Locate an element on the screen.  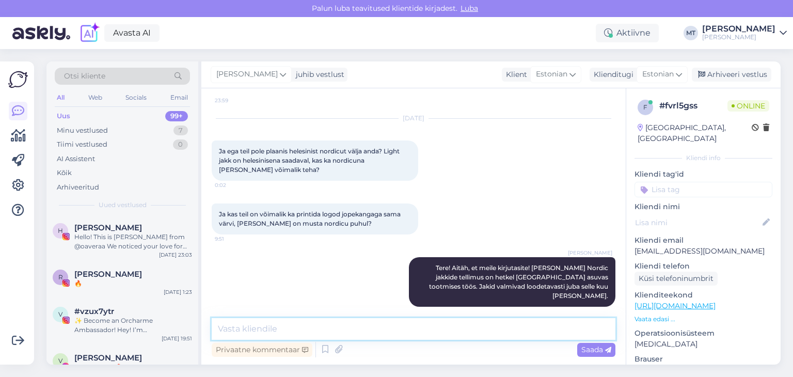
div: AI Assistent is located at coordinates (76, 159).